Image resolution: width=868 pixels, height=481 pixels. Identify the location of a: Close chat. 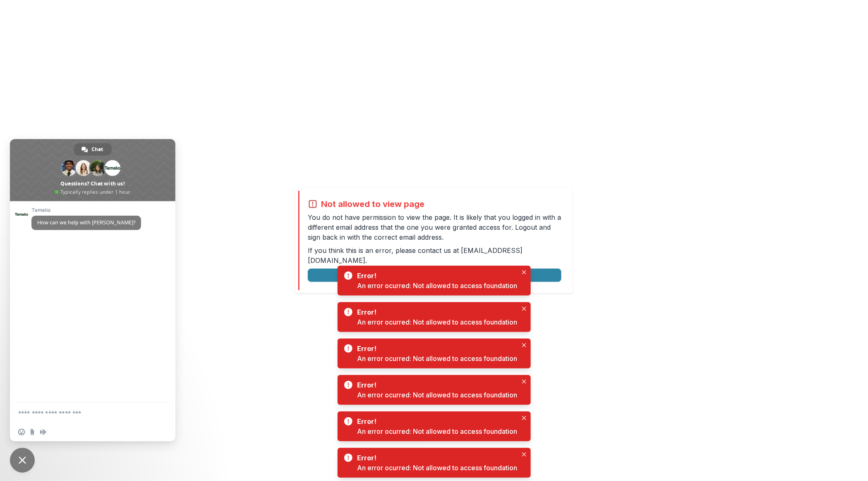
(22, 460).